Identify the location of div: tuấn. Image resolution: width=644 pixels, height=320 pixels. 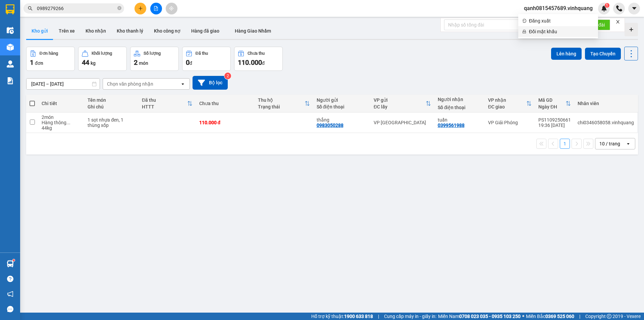
(459, 120).